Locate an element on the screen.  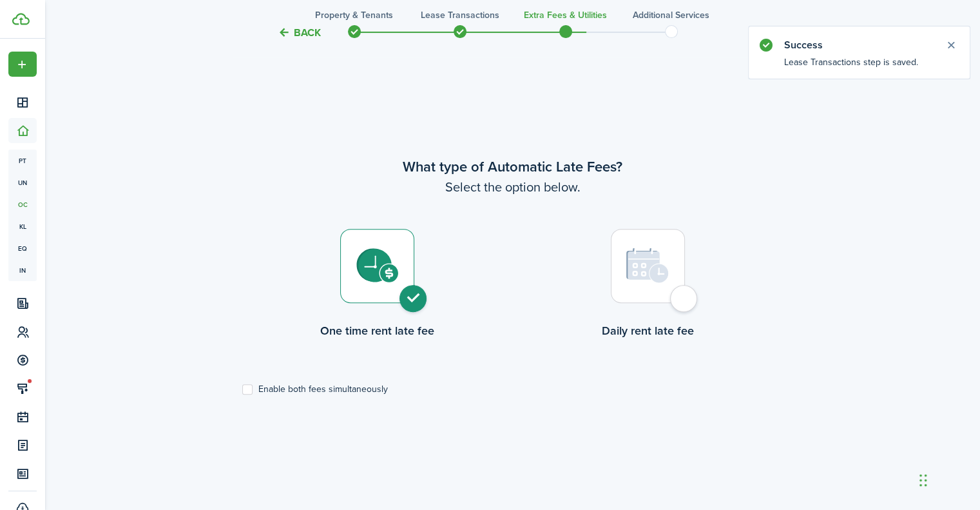
img: TenantCloud is located at coordinates (20, 19).